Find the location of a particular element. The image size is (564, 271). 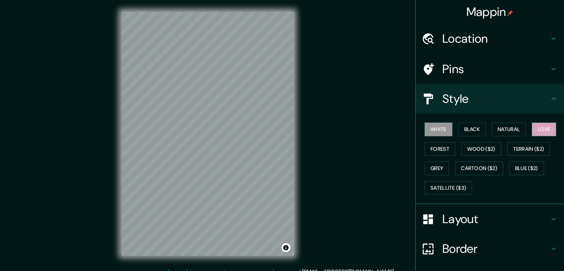

button: Forest is located at coordinates (440, 149).